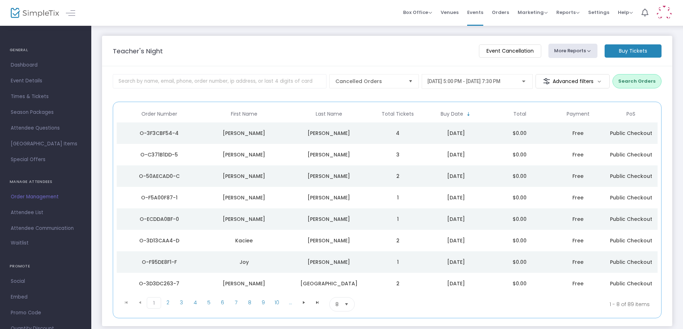 The image size is (683, 329). Describe the element at coordinates (244, 114) in the screenshot. I see `span: First Name` at that location.